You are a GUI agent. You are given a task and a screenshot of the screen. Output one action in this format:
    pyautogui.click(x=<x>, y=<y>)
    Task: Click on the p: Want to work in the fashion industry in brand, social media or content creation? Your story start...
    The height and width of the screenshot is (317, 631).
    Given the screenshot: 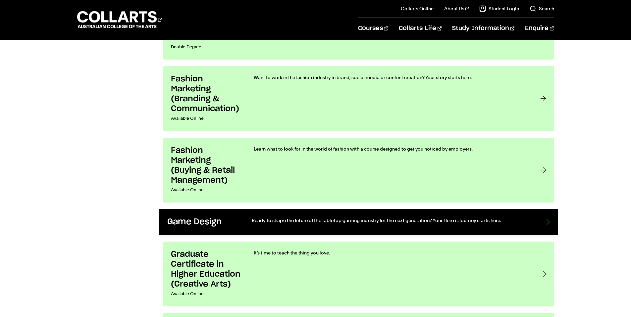 What is the action you would take?
    pyautogui.click(x=390, y=78)
    